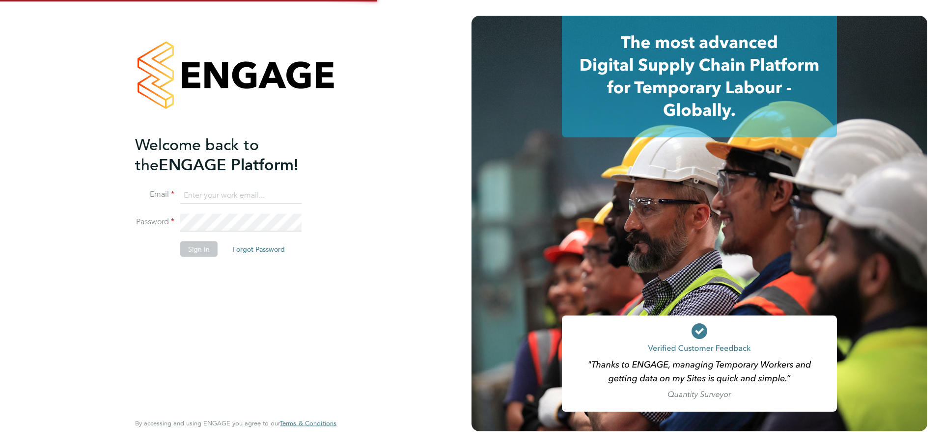 This screenshot has height=447, width=943. Describe the element at coordinates (308, 423) in the screenshot. I see `span: Terms & Conditions` at that location.